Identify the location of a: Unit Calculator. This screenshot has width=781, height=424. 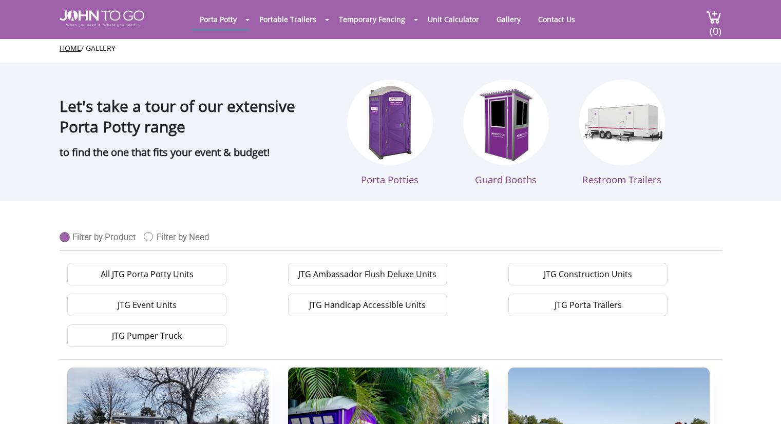
(453, 19).